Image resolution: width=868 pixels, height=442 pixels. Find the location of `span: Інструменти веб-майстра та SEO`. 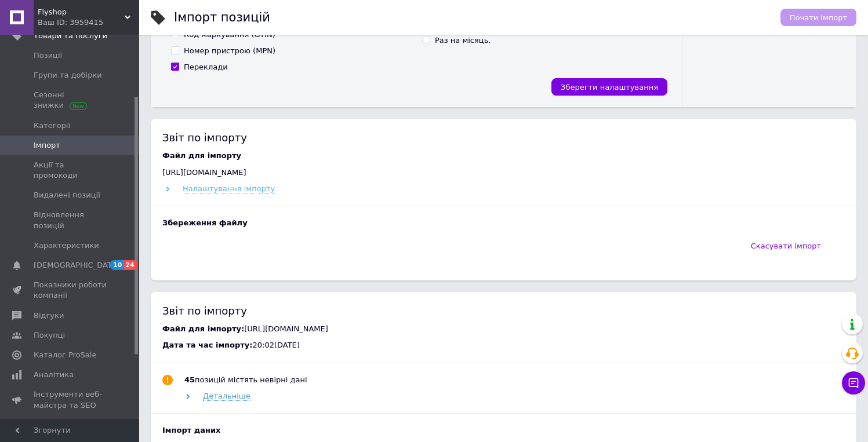

span: Інструменти веб-майстра та SEO is located at coordinates (70, 400).